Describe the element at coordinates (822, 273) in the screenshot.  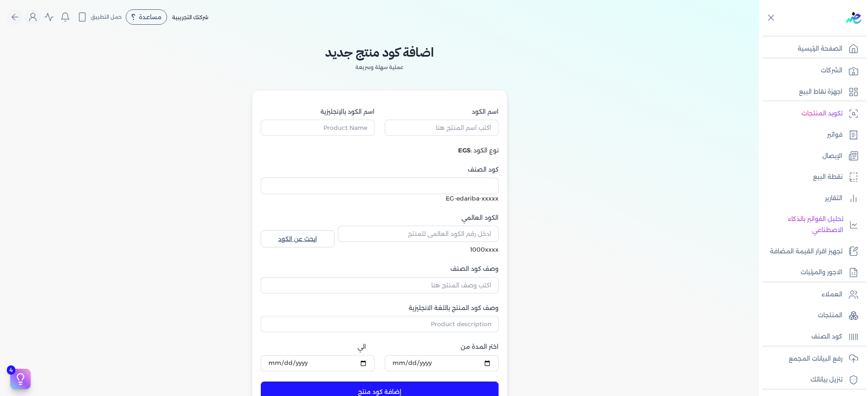
I see `p: الاجور والمرتبات` at that location.